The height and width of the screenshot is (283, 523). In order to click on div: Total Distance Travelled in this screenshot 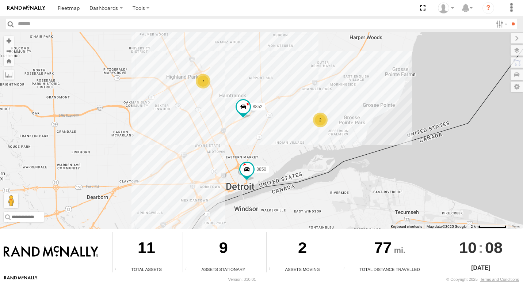, I will do `click(390, 269)`.